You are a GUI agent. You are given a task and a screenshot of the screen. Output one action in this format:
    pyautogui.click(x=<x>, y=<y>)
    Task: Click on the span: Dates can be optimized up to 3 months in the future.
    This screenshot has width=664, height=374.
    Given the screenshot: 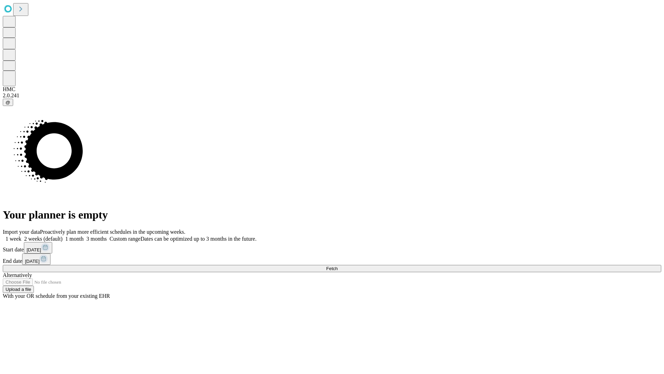 What is the action you would take?
    pyautogui.click(x=198, y=238)
    